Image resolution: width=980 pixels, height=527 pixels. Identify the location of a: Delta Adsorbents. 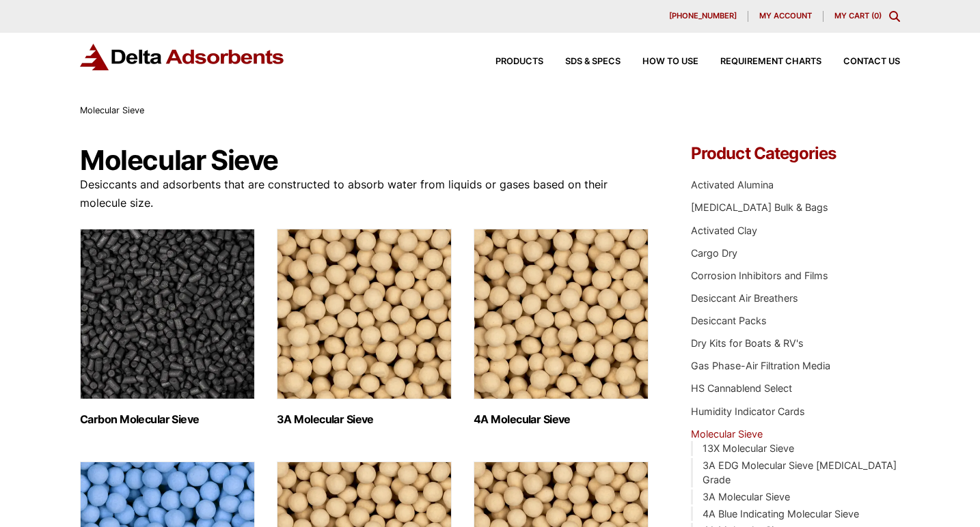
(182, 56).